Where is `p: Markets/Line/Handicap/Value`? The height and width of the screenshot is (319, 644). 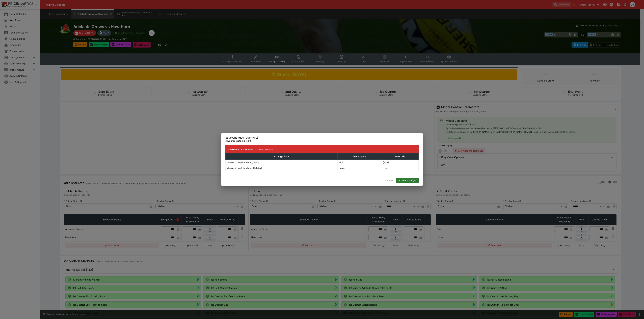
p: Markets/Line/Handicap/Value is located at coordinates (243, 163).